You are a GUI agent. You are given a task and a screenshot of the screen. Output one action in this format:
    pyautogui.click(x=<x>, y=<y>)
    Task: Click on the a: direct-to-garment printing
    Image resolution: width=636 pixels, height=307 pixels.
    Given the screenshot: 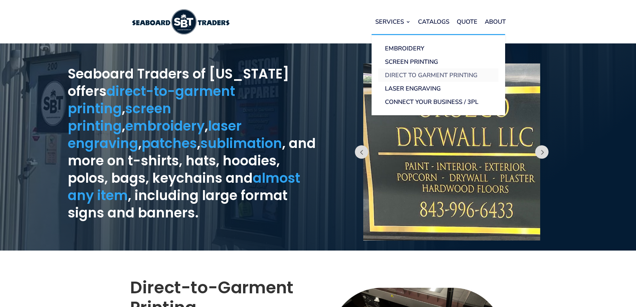 What is the action you would take?
    pyautogui.click(x=151, y=100)
    